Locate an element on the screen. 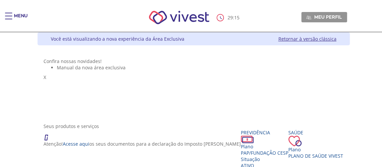  img: ico_dinheiro.png is located at coordinates (247, 139).